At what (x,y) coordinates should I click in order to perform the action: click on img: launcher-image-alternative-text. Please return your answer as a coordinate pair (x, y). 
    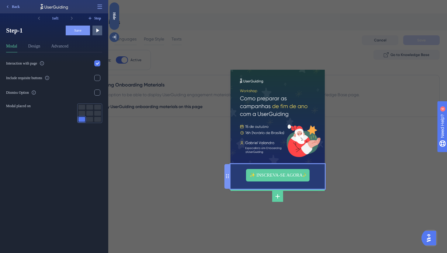
    Looking at the image, I should click on (7, 9).